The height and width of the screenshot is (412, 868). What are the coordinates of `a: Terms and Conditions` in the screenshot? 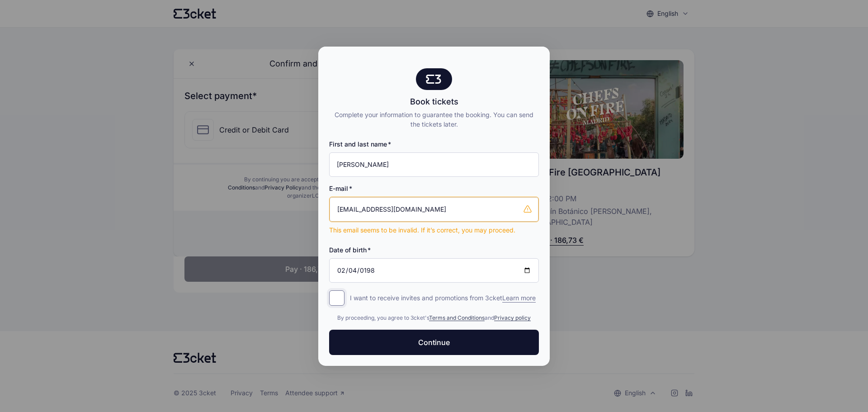 It's located at (457, 318).